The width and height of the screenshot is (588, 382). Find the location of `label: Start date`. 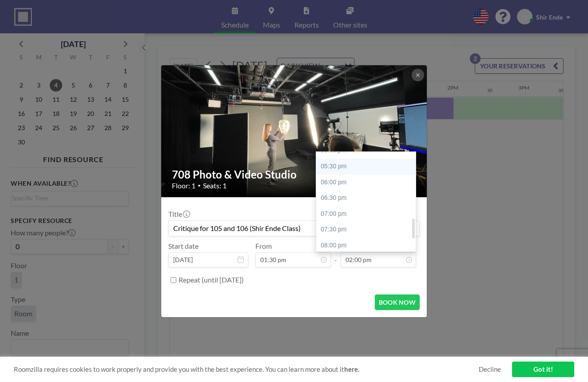

label: Start date is located at coordinates (183, 246).